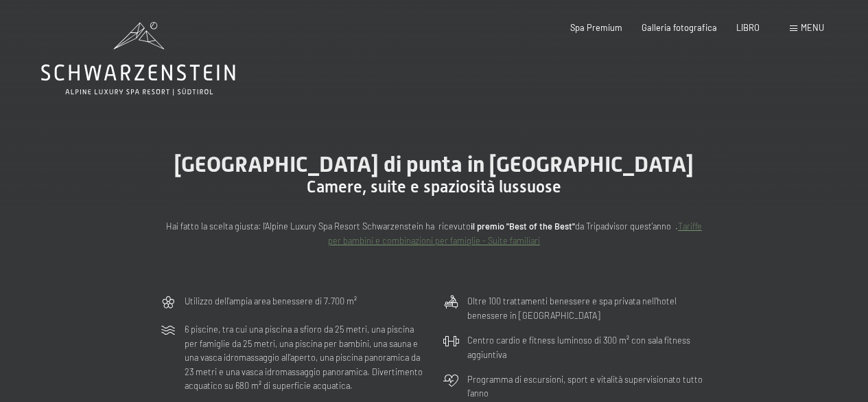 The height and width of the screenshot is (402, 868). Describe the element at coordinates (271, 301) in the screenshot. I see `font: Utilizzo dell'ampia area benessere di 7.700 m²` at that location.